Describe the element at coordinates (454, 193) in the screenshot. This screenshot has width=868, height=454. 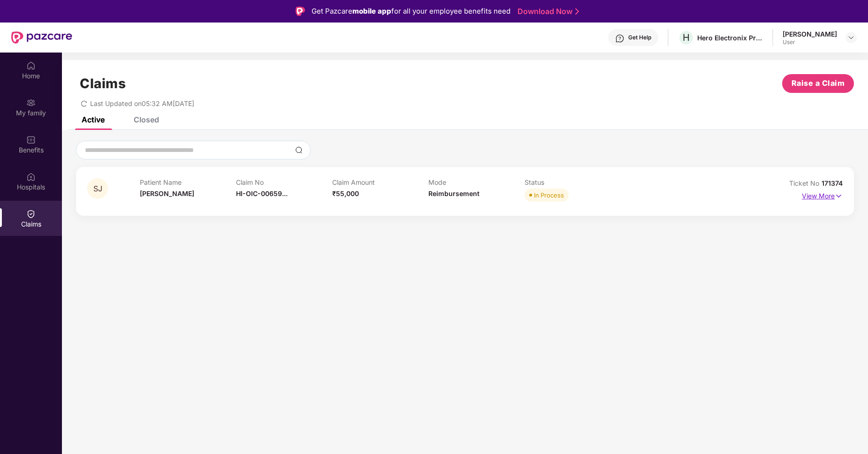
I see `span: Reimbursement` at that location.